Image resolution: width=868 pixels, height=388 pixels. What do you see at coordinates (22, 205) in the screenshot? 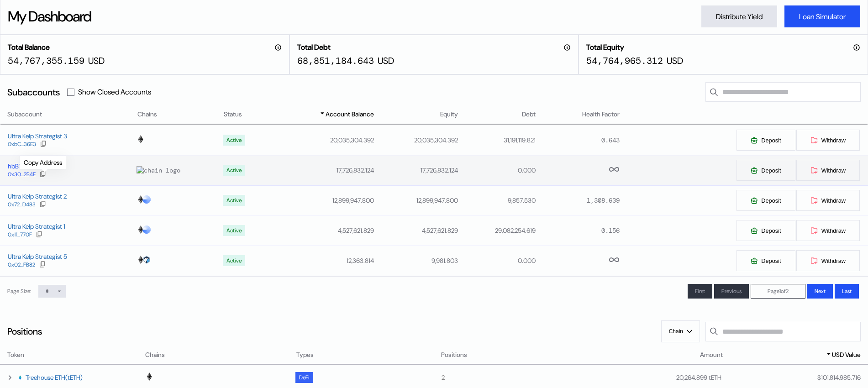
I see `div: 0x72...D483` at bounding box center [22, 205].